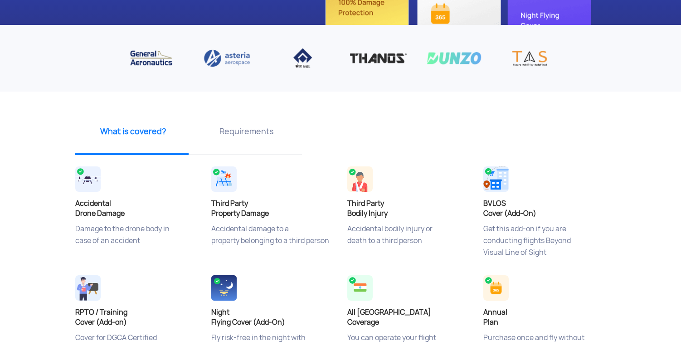 The image size is (681, 346). What do you see at coordinates (133, 131) in the screenshot?
I see `p: What is covered?` at bounding box center [133, 131].